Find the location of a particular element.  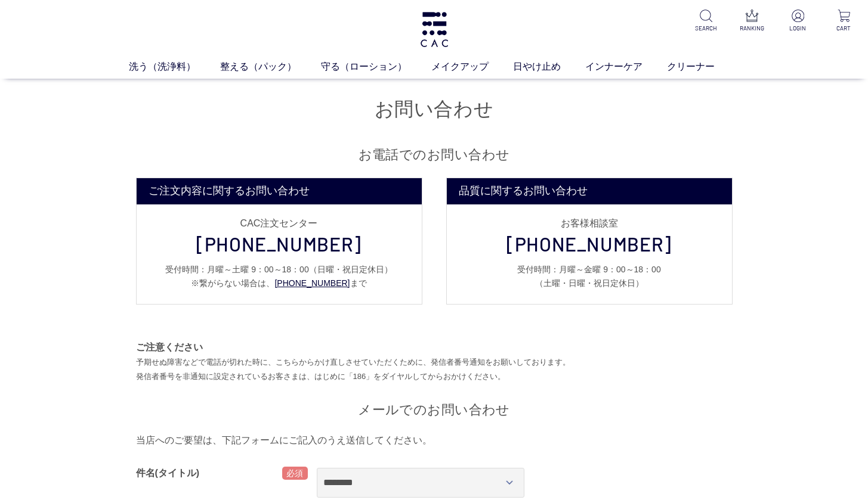

p: 受付時間：月曜～土曜 9：00～18：00 （日曜・祝日定休日） is located at coordinates (279, 269).